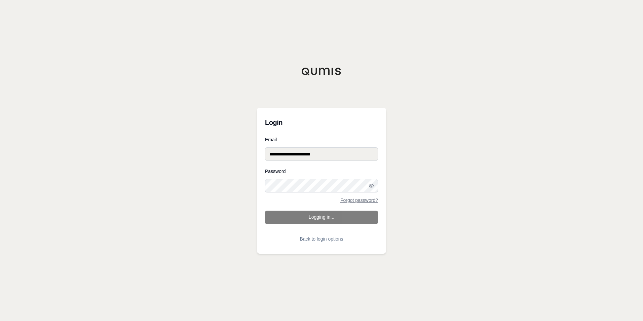  I want to click on img: Qumis, so click(321, 71).